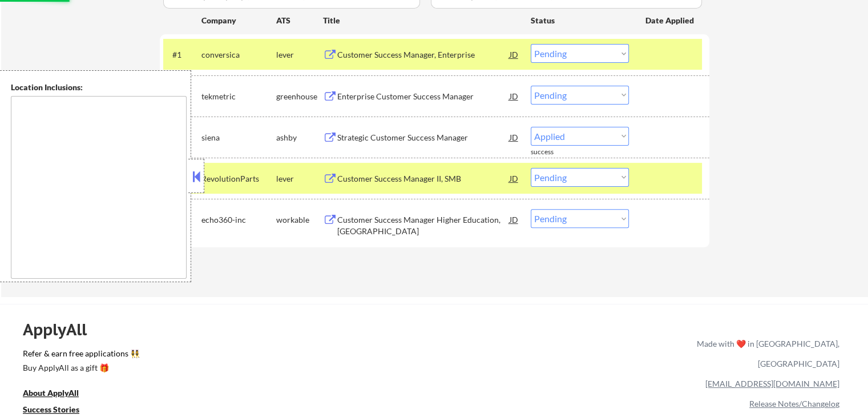 Image resolution: width=868 pixels, height=417 pixels. I want to click on div: Status, so click(580, 20).